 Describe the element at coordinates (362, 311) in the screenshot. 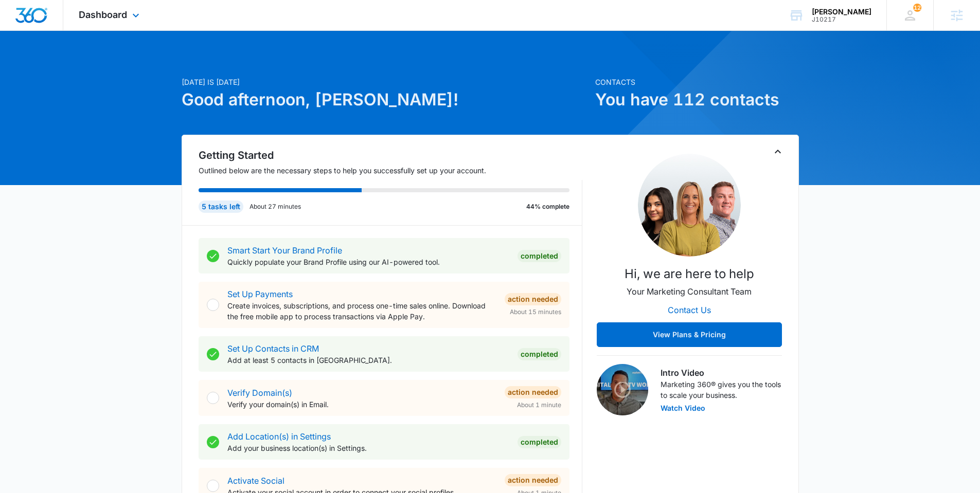

I see `p: Create invoices, subscriptions, and process one-time sales online. Download the free mobile app t...` at that location.